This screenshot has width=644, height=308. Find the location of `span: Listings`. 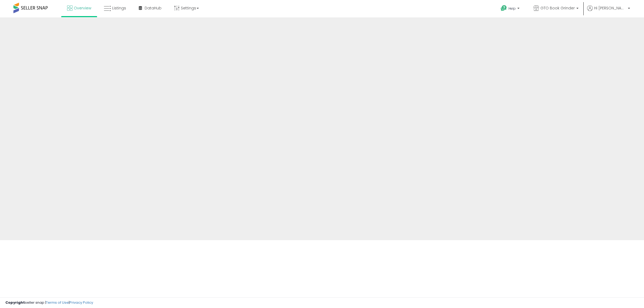

span: Listings is located at coordinates (119, 8).